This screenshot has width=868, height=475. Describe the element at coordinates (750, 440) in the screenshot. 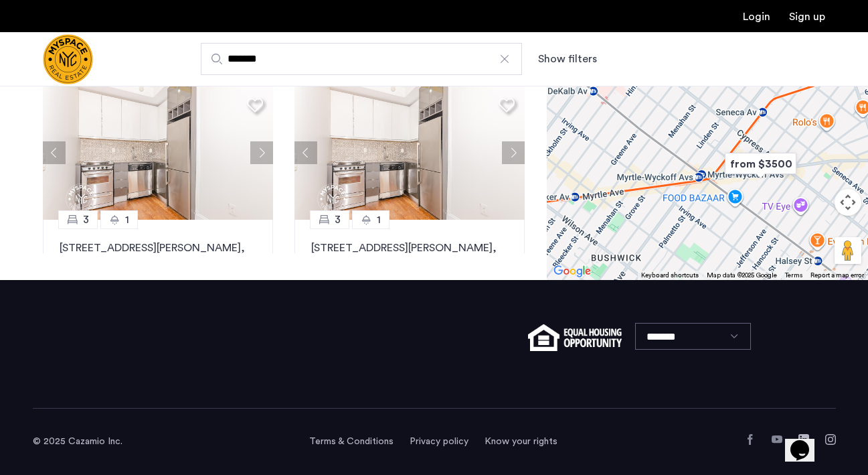

I see `a: Facebook` at that location.